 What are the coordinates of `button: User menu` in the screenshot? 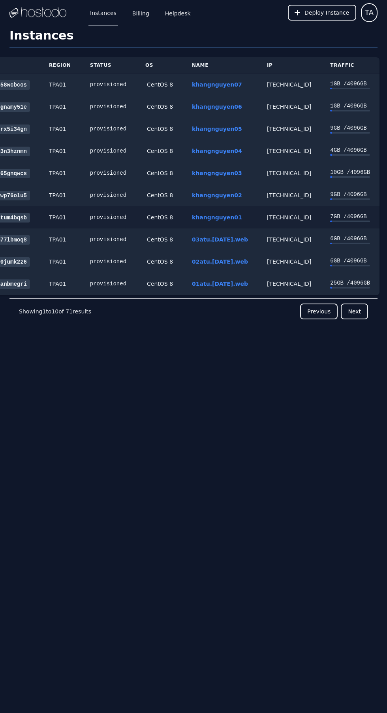 It's located at (369, 13).